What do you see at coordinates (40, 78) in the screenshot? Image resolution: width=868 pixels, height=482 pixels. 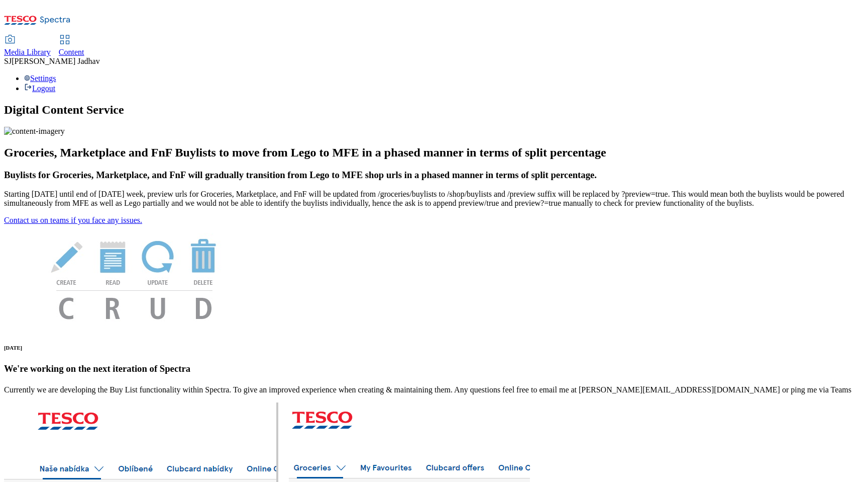 I see `a: Settings` at bounding box center [40, 78].